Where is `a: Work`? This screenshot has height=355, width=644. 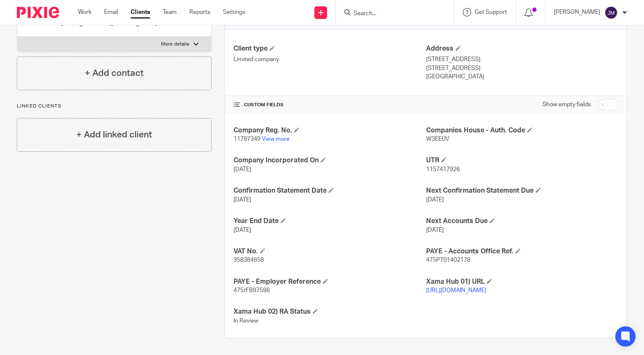 a: Work is located at coordinates (85, 12).